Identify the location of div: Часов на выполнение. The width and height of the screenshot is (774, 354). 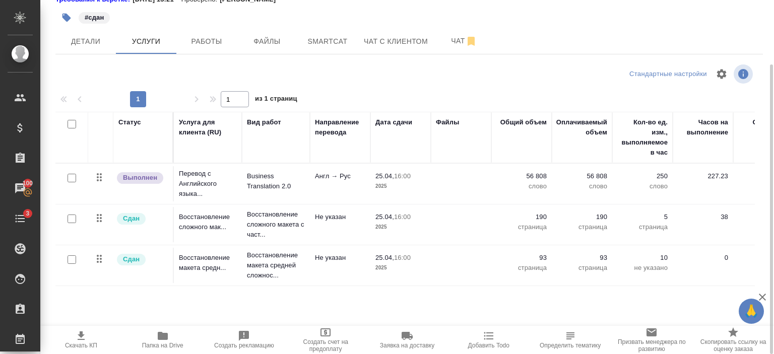
(703, 128).